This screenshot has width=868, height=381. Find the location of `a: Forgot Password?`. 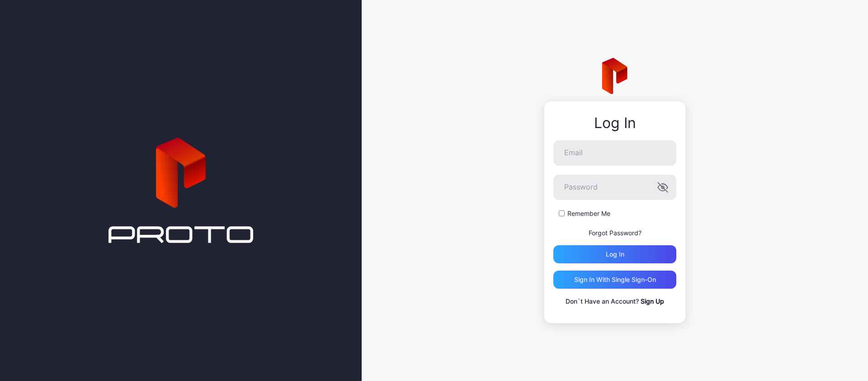

a: Forgot Password? is located at coordinates (615, 233).